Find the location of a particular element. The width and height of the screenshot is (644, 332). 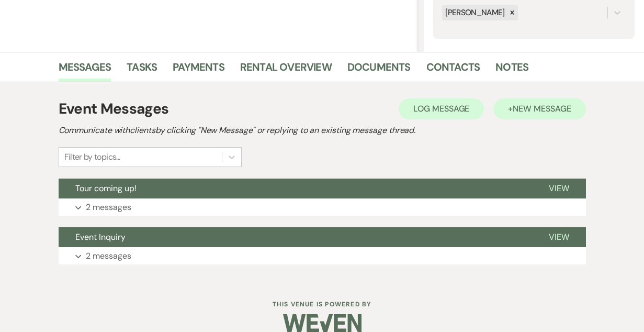

button: Log Message is located at coordinates (441, 109).